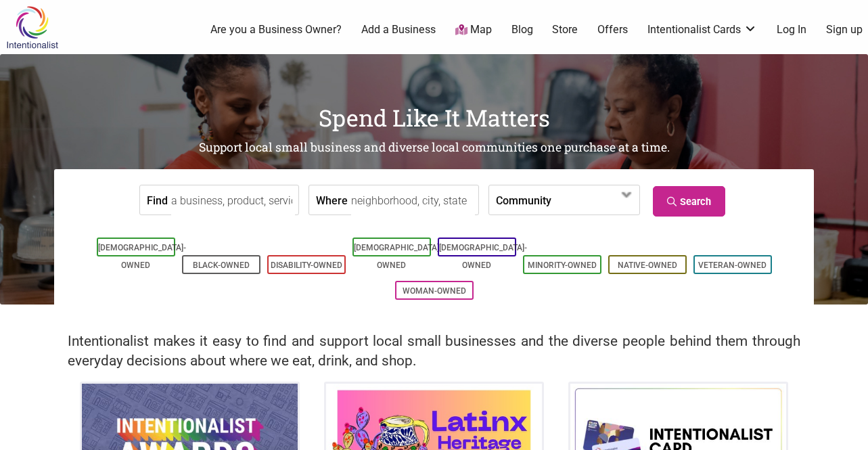 The width and height of the screenshot is (868, 450). What do you see at coordinates (398, 30) in the screenshot?
I see `a: Add a Business` at bounding box center [398, 30].